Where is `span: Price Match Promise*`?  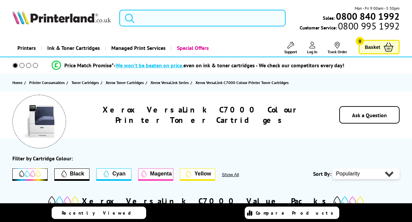
span: Price Match Promise* is located at coordinates (89, 65).